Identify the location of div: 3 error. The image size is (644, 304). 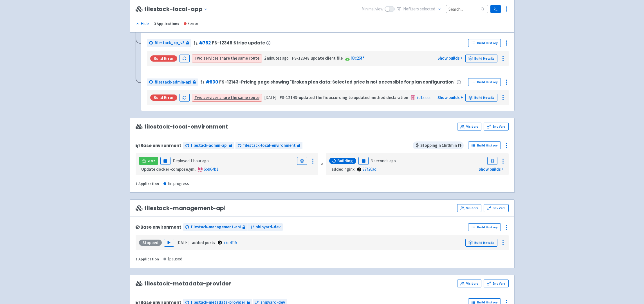
(191, 24).